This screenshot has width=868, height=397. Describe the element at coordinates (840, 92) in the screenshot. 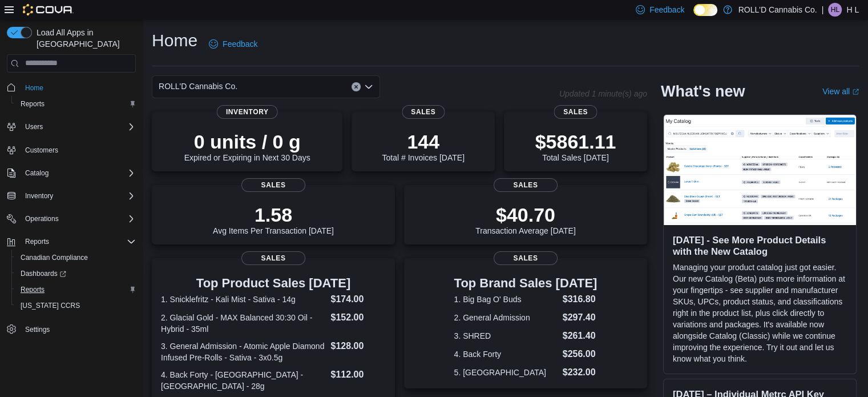

I see `a: View allExternal link` at that location.